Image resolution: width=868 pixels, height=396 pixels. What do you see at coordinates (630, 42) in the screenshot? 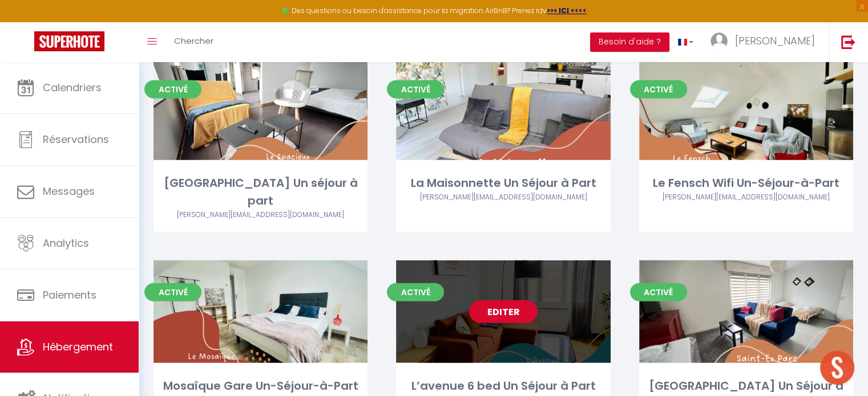
I see `button: Besoin d'aide ?` at bounding box center [630, 42].